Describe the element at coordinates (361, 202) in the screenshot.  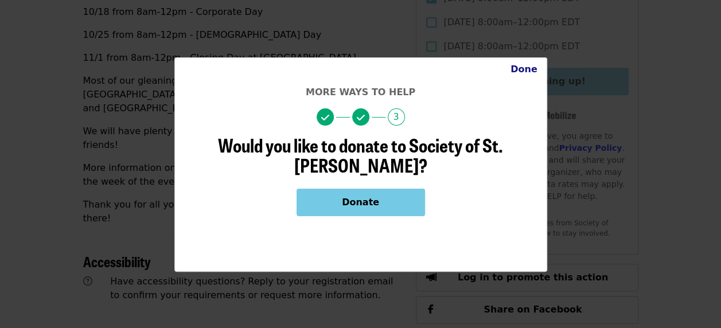
I see `a: Donate` at that location.